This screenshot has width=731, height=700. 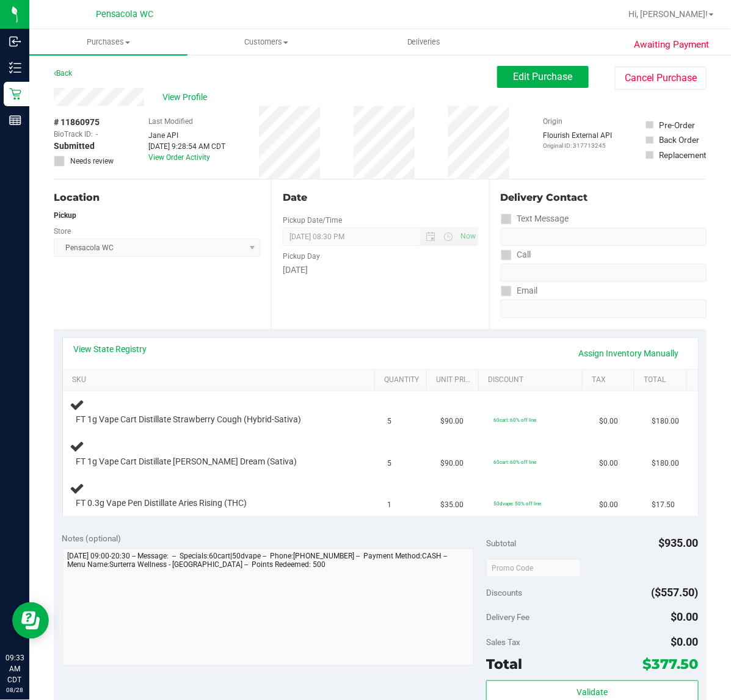 What do you see at coordinates (671, 44) in the screenshot?
I see `span: Awaiting Payment` at bounding box center [671, 44].